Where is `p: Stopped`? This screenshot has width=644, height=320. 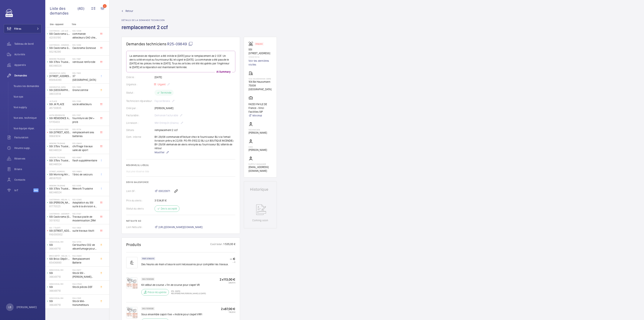
p: Stopped is located at coordinates (259, 44).